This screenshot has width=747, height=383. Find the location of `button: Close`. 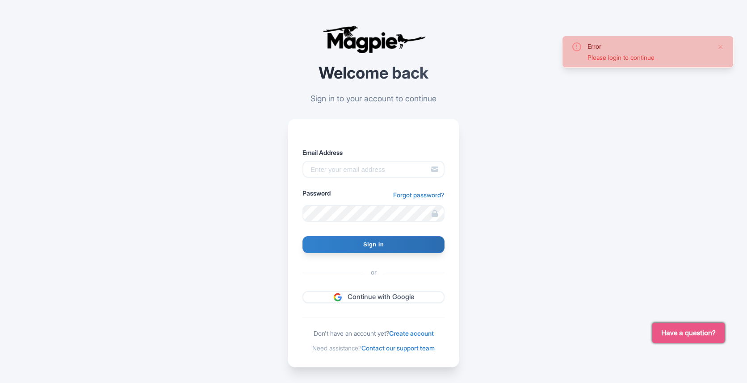

button: Close is located at coordinates (720, 47).